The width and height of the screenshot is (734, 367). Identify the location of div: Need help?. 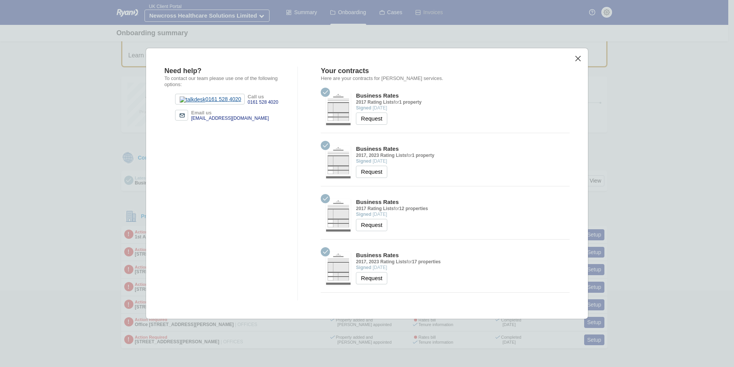
(226, 71).